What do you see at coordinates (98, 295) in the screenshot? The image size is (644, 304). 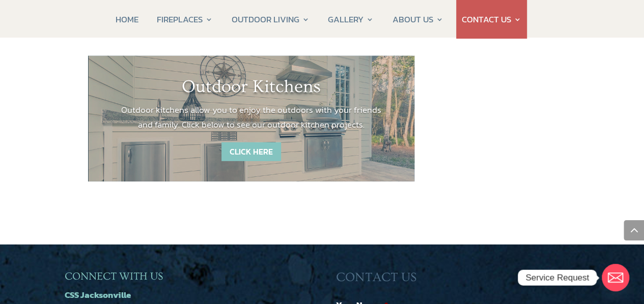 I see `a: CSS Jacksonville` at bounding box center [98, 295].